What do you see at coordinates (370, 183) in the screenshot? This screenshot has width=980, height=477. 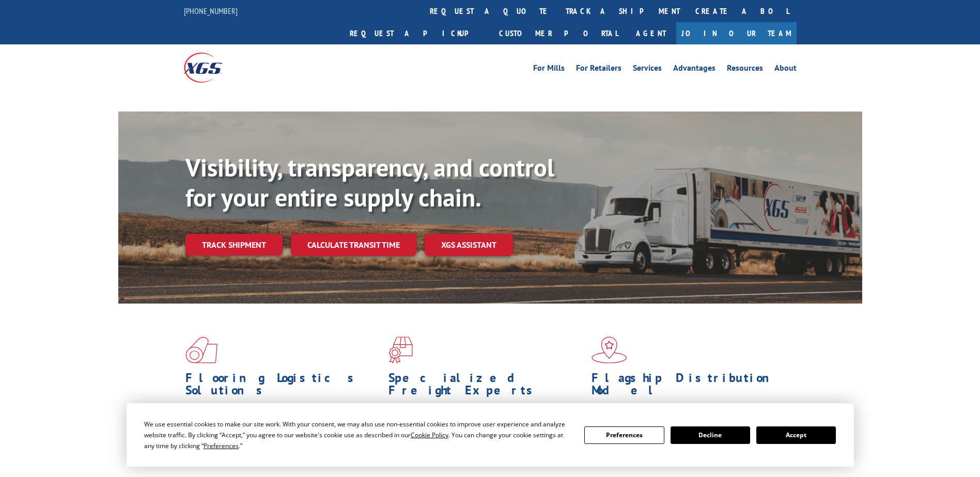 I see `b: Visibility, transparency, and control for your entire supply chain.` at bounding box center [370, 183].